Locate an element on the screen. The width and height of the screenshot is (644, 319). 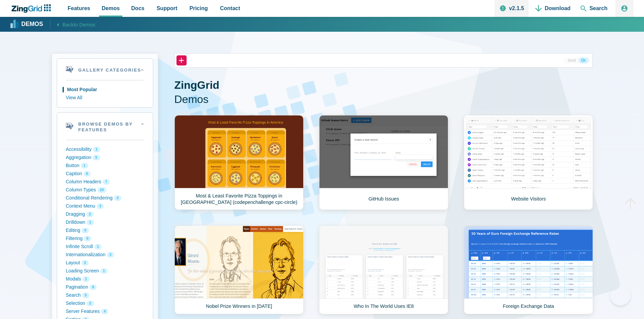
button: Or is located at coordinates (583, 61).